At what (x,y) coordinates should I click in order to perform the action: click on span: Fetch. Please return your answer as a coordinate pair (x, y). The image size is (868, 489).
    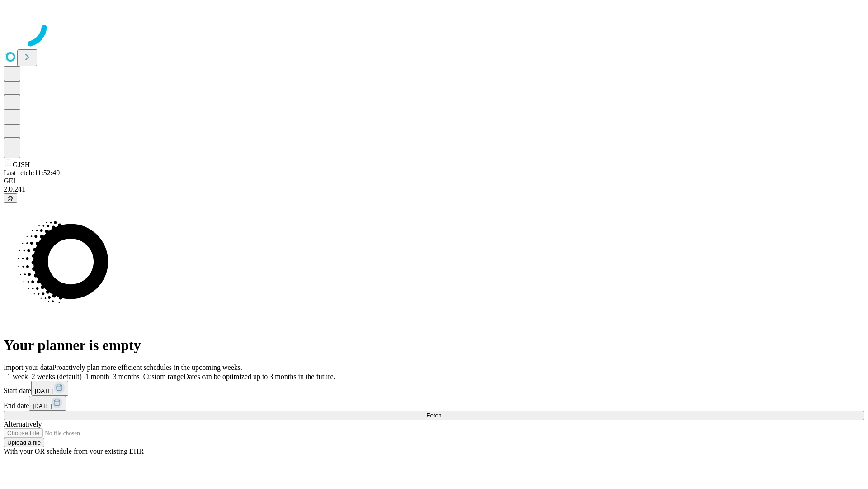
    Looking at the image, I should click on (434, 415).